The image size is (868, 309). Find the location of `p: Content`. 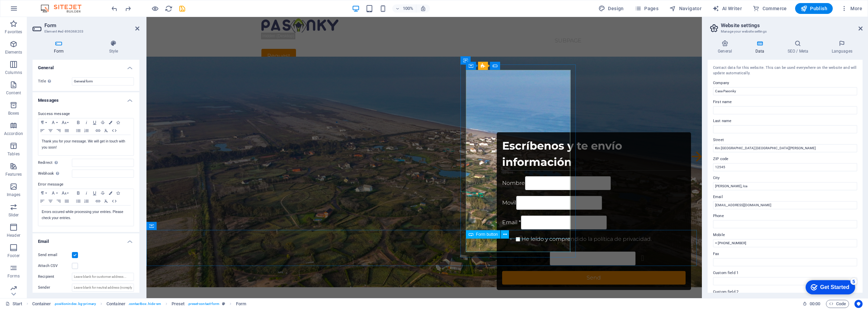

p: Content is located at coordinates (14, 93).